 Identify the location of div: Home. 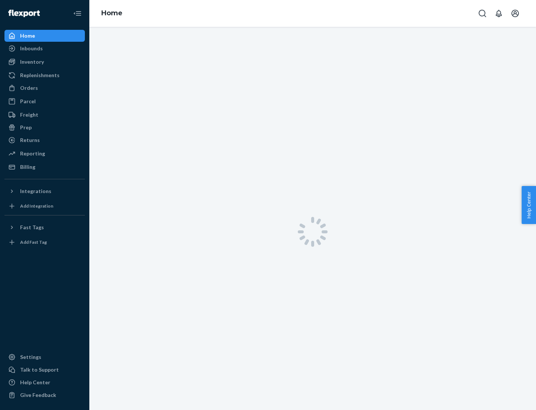
(28, 36).